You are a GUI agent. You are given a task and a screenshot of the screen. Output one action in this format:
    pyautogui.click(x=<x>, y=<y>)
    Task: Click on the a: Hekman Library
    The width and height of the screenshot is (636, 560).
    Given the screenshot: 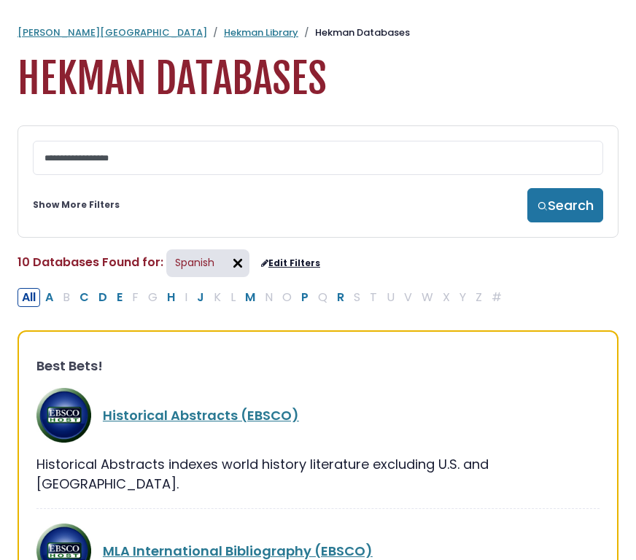 What is the action you would take?
    pyautogui.click(x=261, y=32)
    